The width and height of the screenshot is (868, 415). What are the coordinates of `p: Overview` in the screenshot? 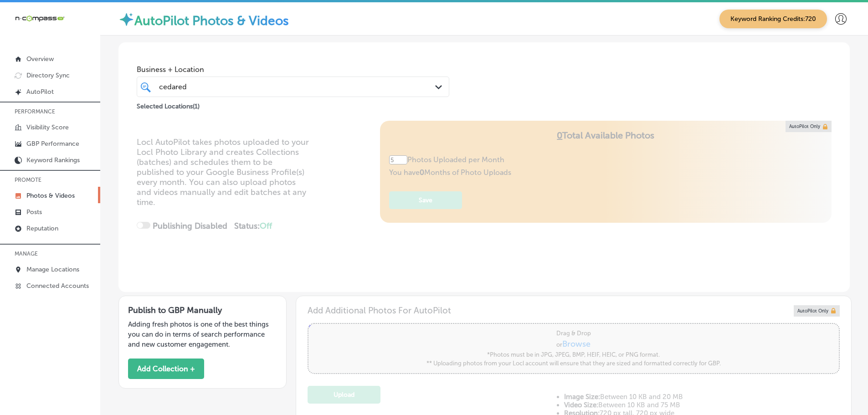 It's located at (40, 59).